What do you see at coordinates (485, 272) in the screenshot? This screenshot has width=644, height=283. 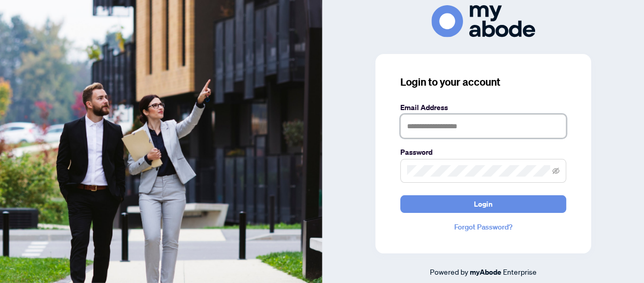 I see `a: myAbode` at bounding box center [485, 272].